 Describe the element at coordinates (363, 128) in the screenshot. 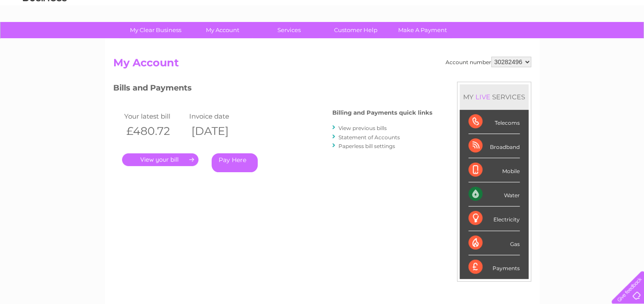

I see `a: View previous bills` at that location.